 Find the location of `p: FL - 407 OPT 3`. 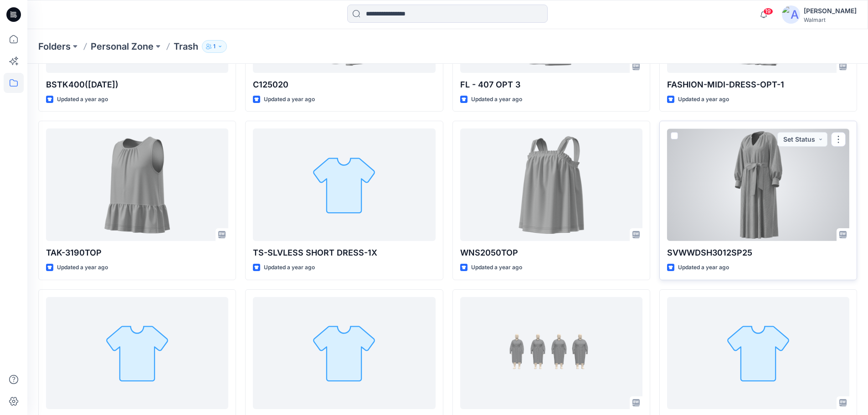

p: FL - 407 OPT 3 is located at coordinates (551, 85).